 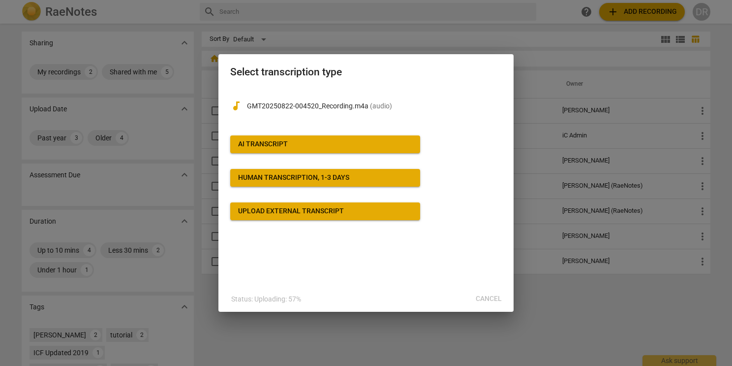 What do you see at coordinates (263, 144) in the screenshot?
I see `div: AI Transcript` at bounding box center [263, 144].